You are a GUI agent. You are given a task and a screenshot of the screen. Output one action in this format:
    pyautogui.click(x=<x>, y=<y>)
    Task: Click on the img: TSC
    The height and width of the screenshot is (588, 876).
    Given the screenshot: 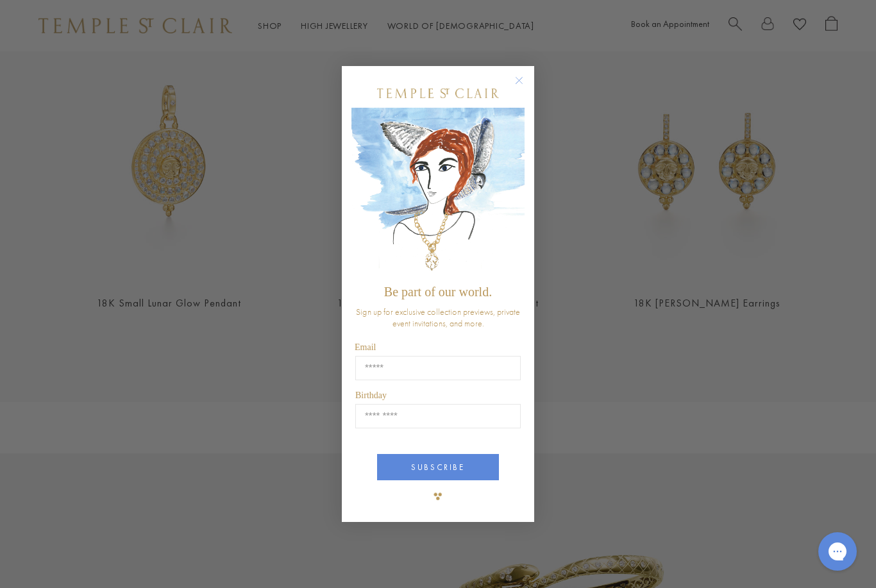 What is the action you would take?
    pyautogui.click(x=438, y=496)
    